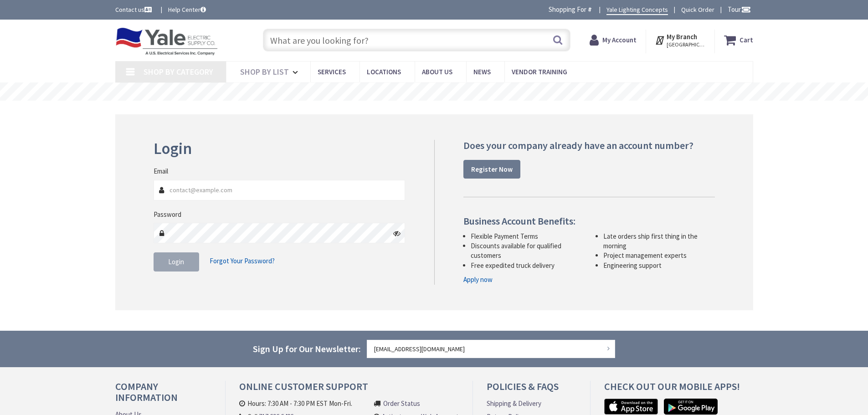 This screenshot has width=868, height=415. I want to click on label: Email, so click(161, 171).